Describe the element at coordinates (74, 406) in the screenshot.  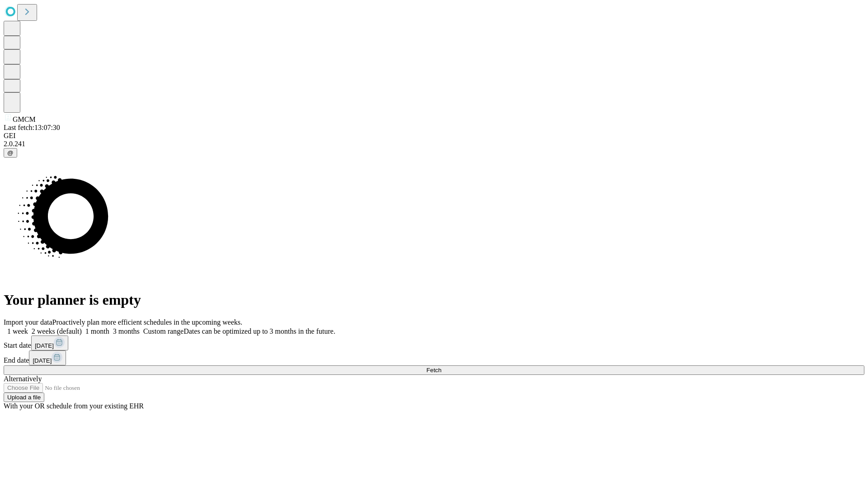
I see `span: With your OR schedule from your existing EHR` at that location.